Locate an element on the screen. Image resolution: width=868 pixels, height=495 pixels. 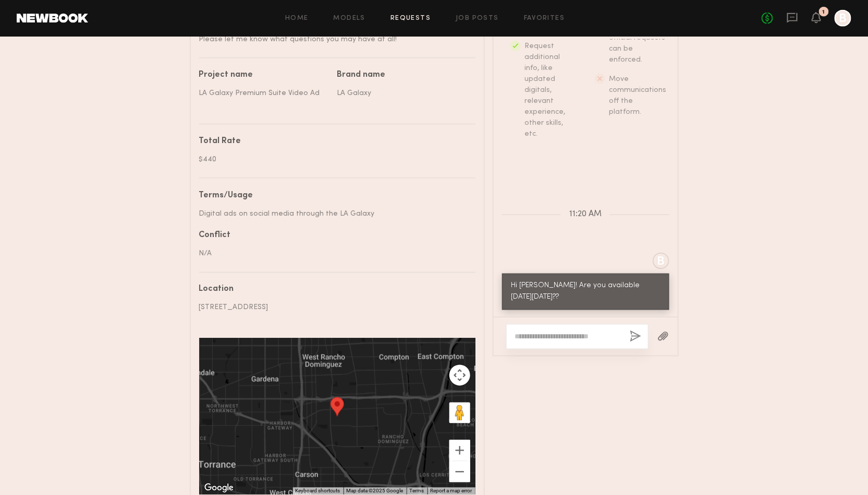
a: B is located at coordinates (843, 18).